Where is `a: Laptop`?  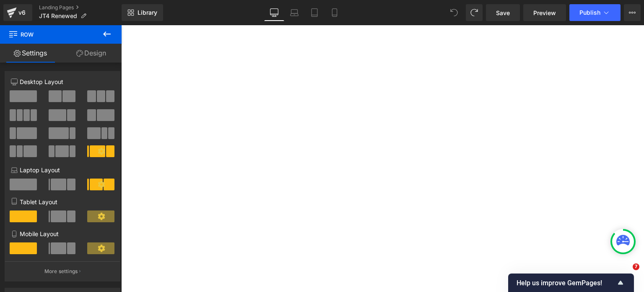 a: Laptop is located at coordinates (295, 13).